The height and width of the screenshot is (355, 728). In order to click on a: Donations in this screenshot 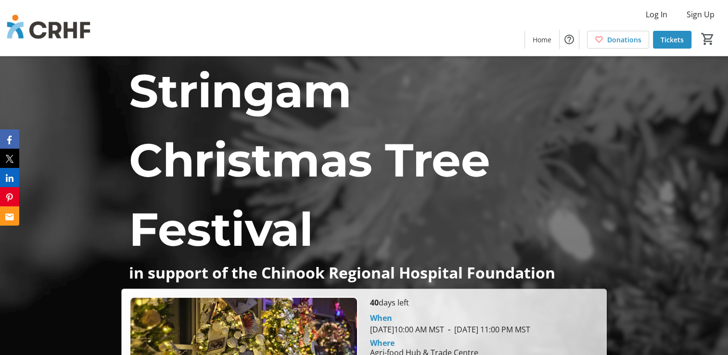, I will do `click(618, 39)`.